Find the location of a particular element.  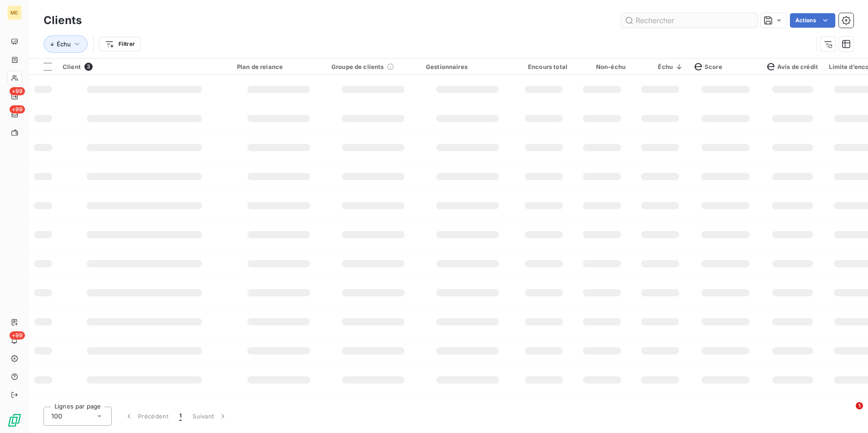

div: Gestionnaires is located at coordinates (468, 67).